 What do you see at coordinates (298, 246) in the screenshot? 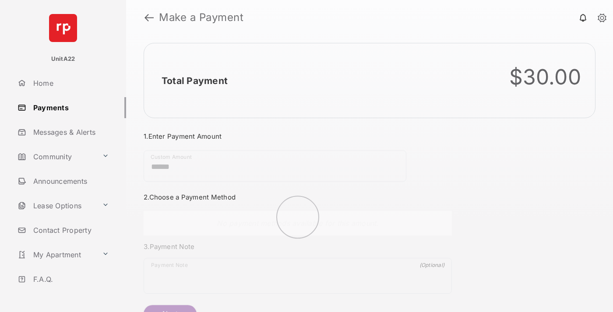
I see `h3: 3. Payment Note` at bounding box center [298, 246].